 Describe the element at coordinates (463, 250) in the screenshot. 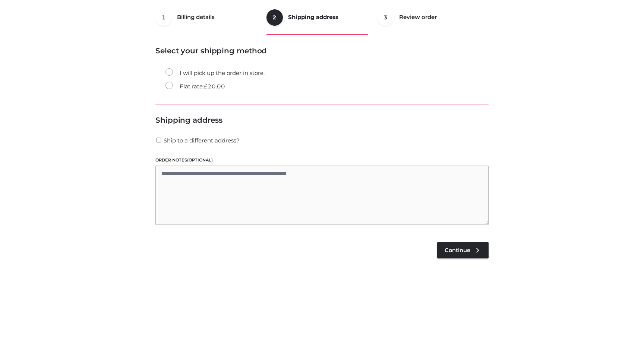

I see `a: Continue` at that location.